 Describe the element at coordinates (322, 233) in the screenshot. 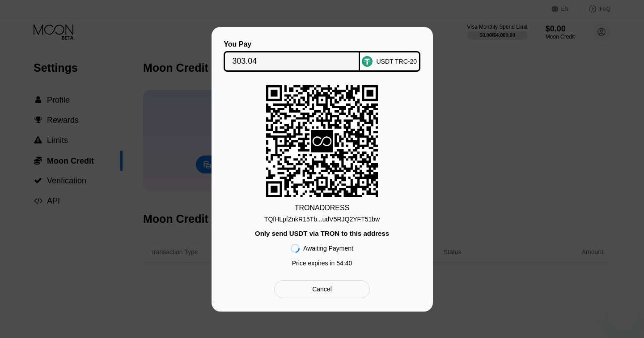

I see `div: Only send USDT via TRON to this address` at that location.